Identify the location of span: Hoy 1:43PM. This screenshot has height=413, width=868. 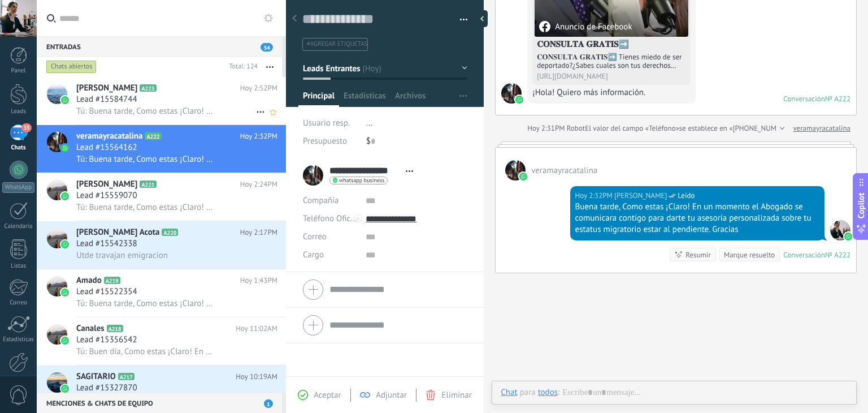
(259, 280).